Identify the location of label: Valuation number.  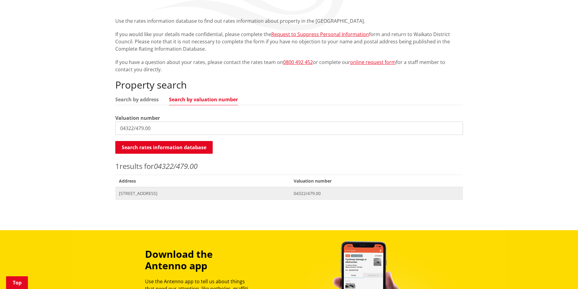
(138, 118).